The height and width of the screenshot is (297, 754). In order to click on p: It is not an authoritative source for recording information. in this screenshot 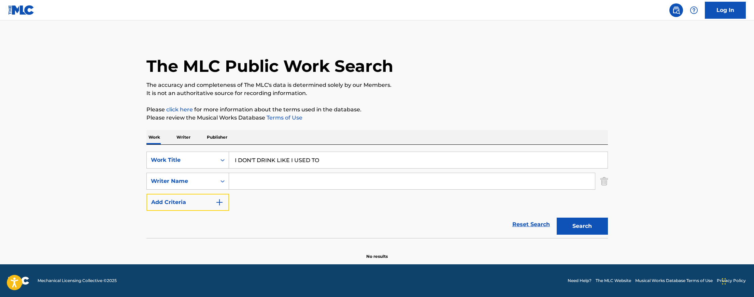, I will do `click(377, 93)`.